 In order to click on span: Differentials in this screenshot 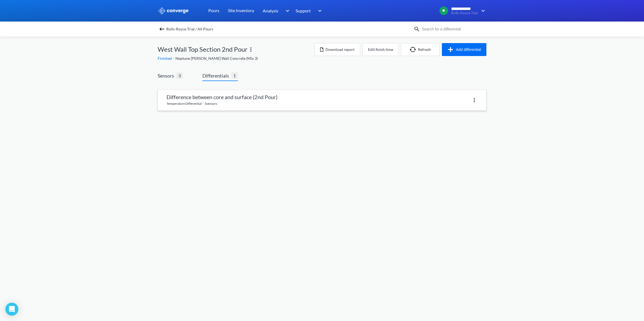, I will do `click(217, 76)`.